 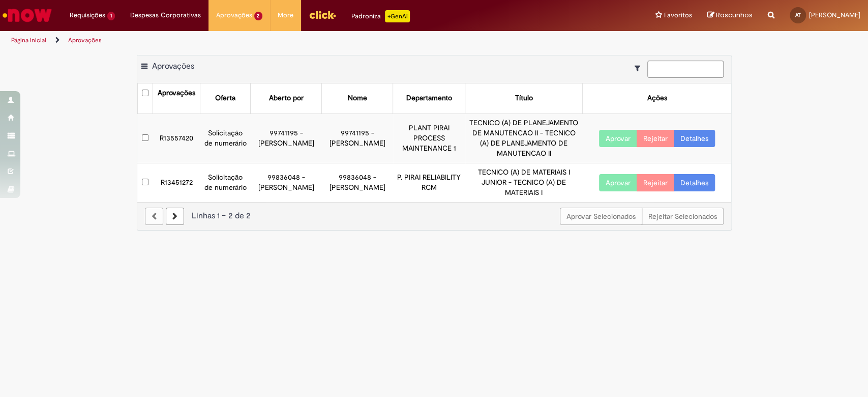 What do you see at coordinates (798, 15) in the screenshot?
I see `span: AT` at bounding box center [798, 15].